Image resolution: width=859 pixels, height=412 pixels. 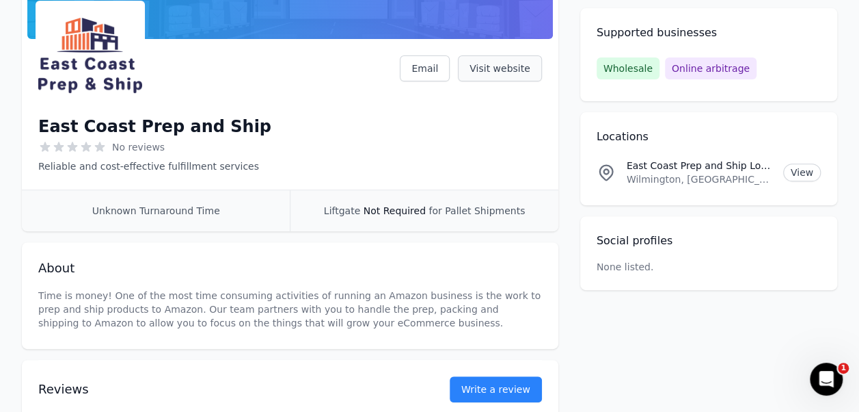 What do you see at coordinates (628, 68) in the screenshot?
I see `span: Wholesale` at bounding box center [628, 68].